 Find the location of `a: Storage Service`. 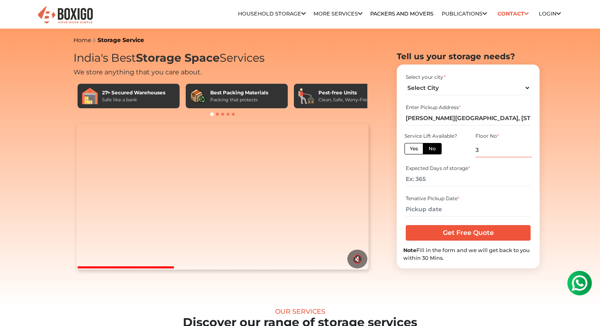

a: Storage Service is located at coordinates (121, 40).